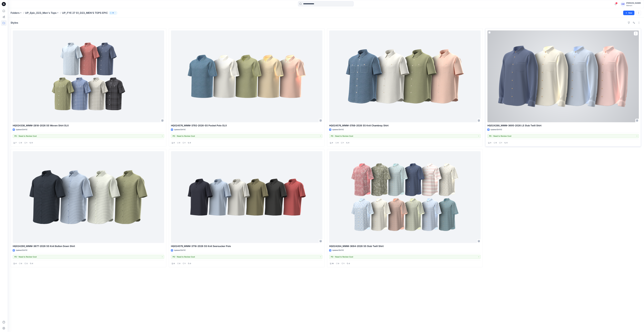 The height and width of the screenshot is (332, 644). What do you see at coordinates (247, 76) in the screenshot?
I see `a: HQ024576_WMM-3792-2026-SS Pocket Polo OLX` at bounding box center [247, 76].